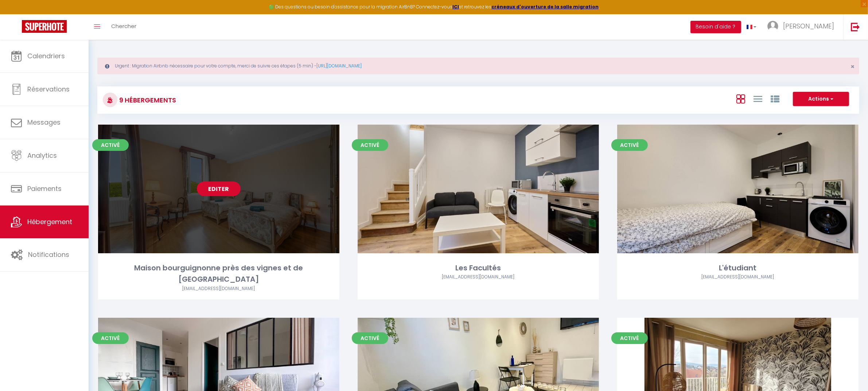 The width and height of the screenshot is (868, 391). I want to click on button: Actions, so click(821, 99).